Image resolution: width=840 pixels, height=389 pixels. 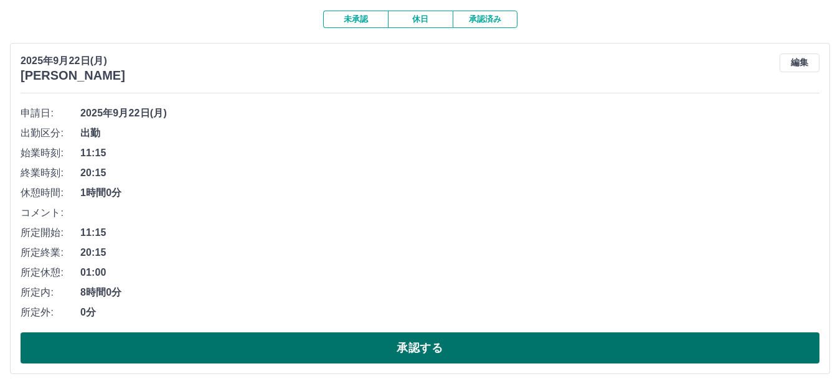 What do you see at coordinates (450, 313) in the screenshot?
I see `span: 0分` at bounding box center [450, 313].